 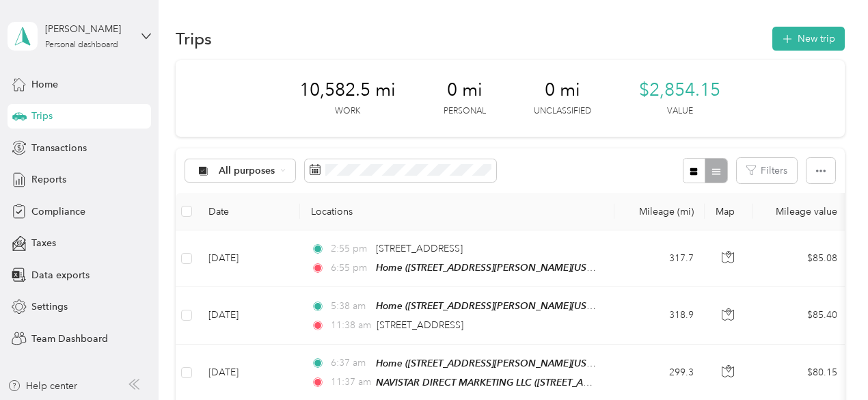 I want to click on span: 11:37 am, so click(x=350, y=382).